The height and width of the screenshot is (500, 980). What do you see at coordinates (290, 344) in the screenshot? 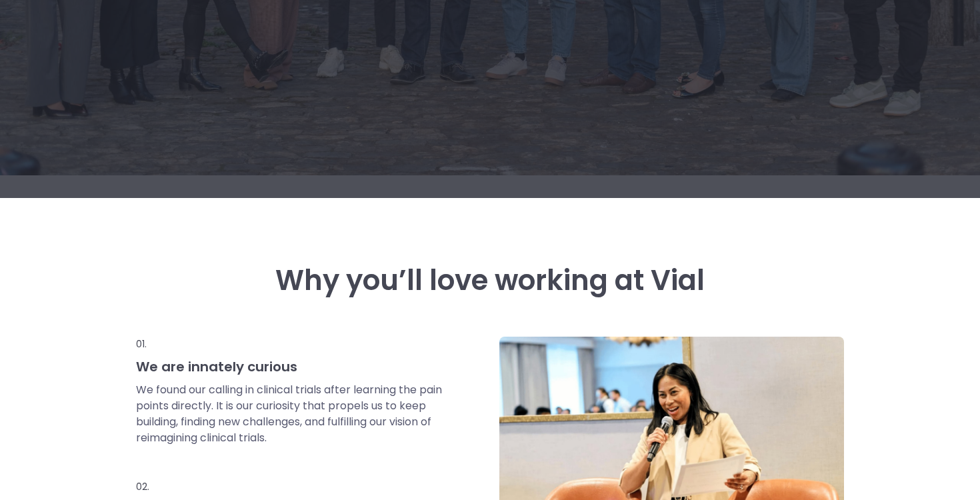
I see `p: 01.` at bounding box center [290, 344].